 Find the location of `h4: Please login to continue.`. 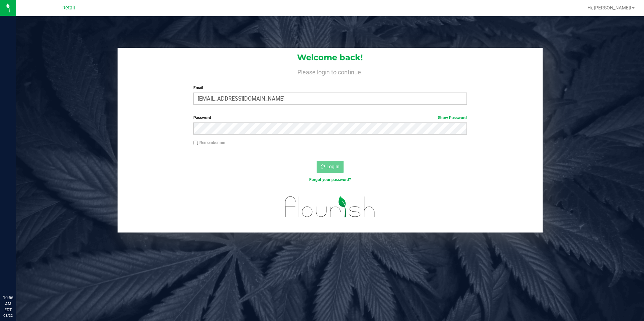

h4: Please login to continue. is located at coordinates (330, 71).